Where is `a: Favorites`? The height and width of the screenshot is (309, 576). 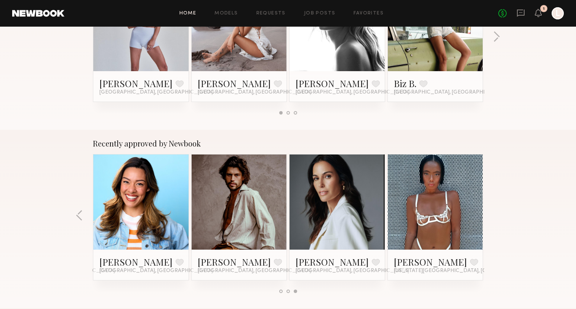
a: Favorites is located at coordinates (368, 13).